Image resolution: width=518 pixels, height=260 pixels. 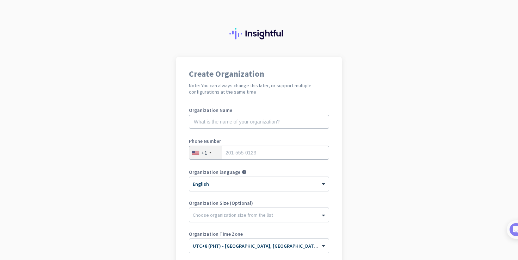 I want to click on label: Phone Number, so click(x=259, y=141).